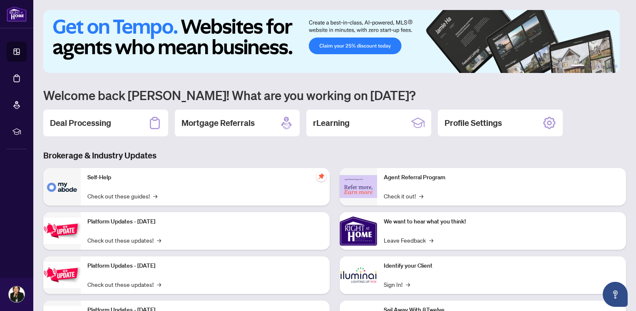  What do you see at coordinates (62, 187) in the screenshot?
I see `img: Self-Help` at bounding box center [62, 187].